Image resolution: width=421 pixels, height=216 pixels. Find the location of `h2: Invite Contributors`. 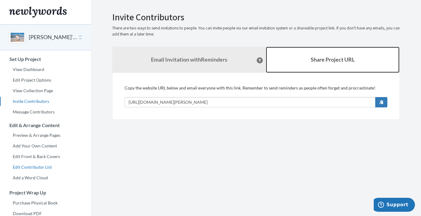

h2: Invite Contributors is located at coordinates (256, 17).